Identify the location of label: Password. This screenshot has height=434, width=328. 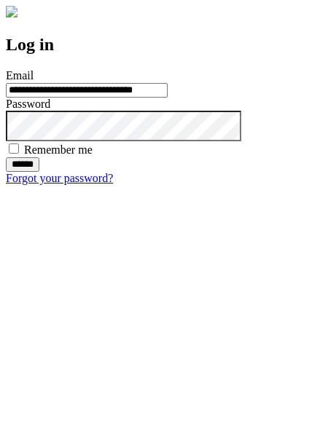
(28, 103).